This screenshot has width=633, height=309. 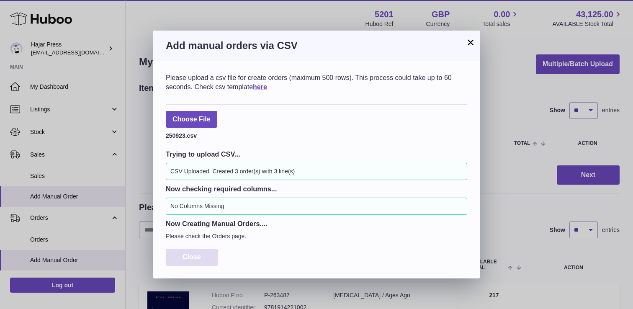 I want to click on div: 250923.csv, so click(x=316, y=135).